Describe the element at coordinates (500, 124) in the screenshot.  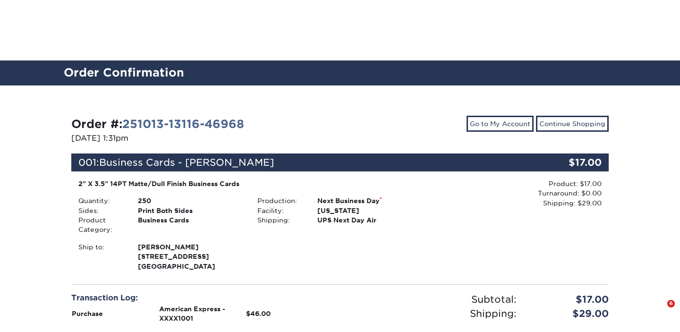
I see `a: Go to My Account` at that location.